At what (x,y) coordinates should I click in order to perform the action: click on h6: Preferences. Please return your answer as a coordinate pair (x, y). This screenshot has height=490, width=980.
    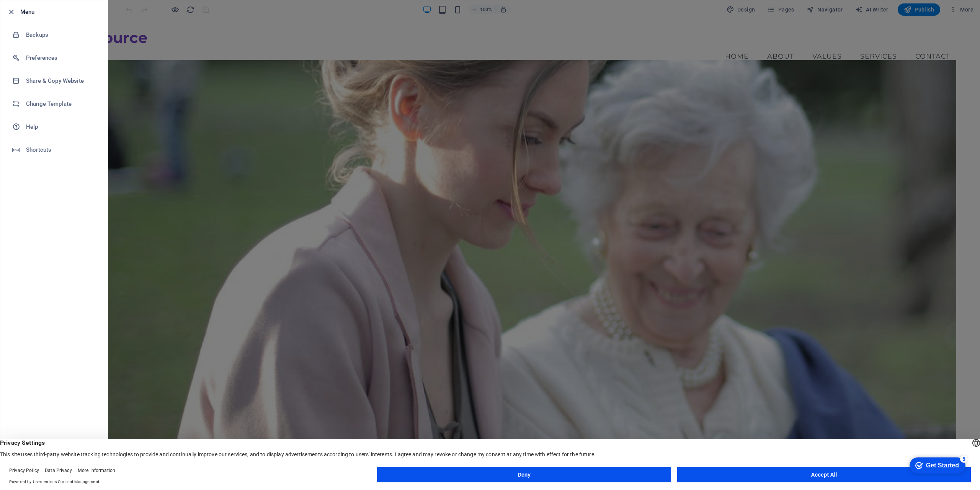
    Looking at the image, I should click on (62, 58).